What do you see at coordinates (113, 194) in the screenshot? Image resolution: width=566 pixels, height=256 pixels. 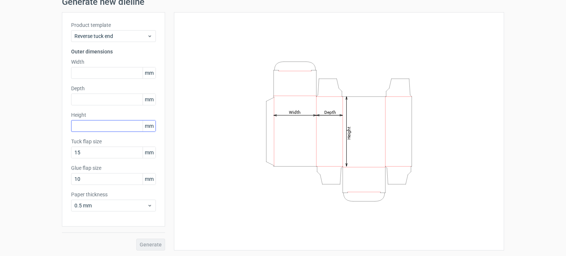 I see `label: Paper thickness` at bounding box center [113, 194].